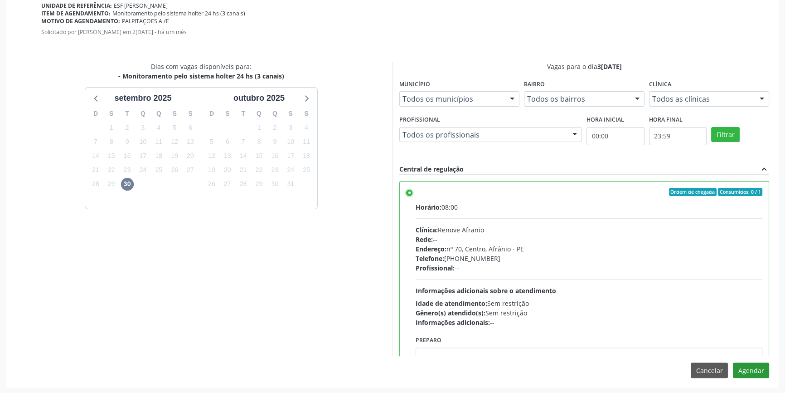 This screenshot has height=393, width=785. What do you see at coordinates (725, 135) in the screenshot?
I see `button: Filtrar` at bounding box center [725, 135].